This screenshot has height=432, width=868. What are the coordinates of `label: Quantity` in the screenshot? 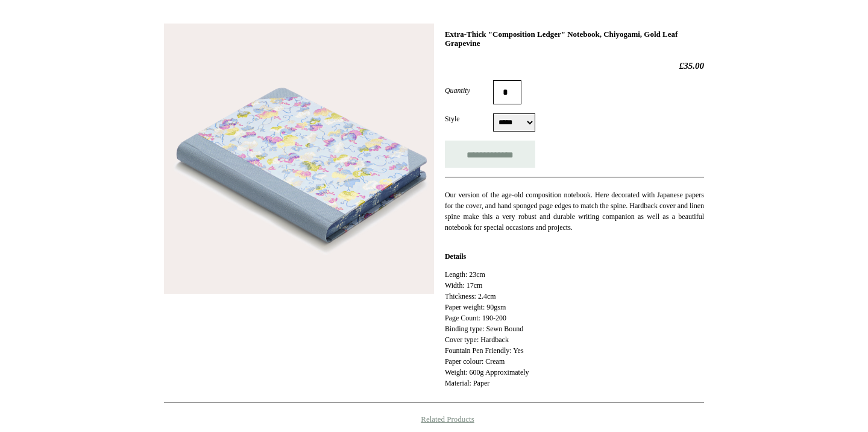 It's located at (469, 90).